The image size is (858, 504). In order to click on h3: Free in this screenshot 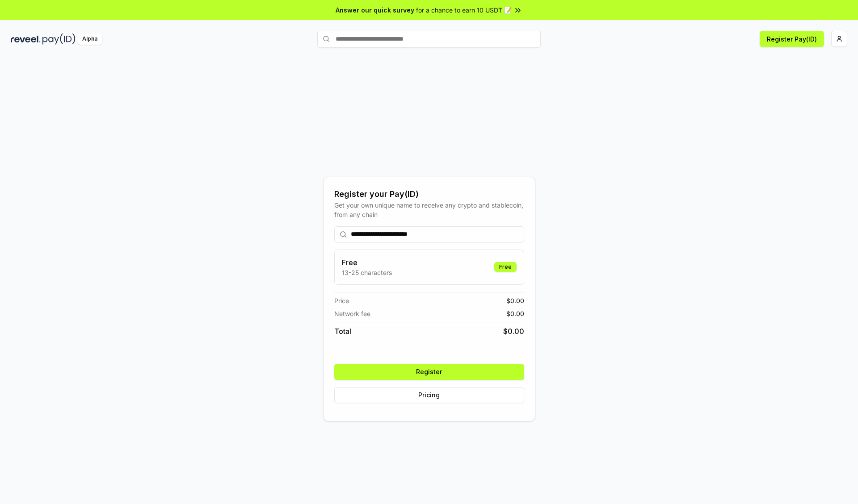, I will do `click(367, 262)`.